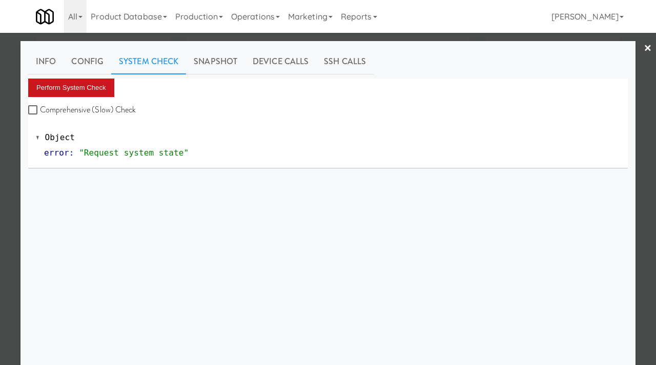 The height and width of the screenshot is (365, 656). What do you see at coordinates (134, 152) in the screenshot?
I see `span: "Request system state"` at bounding box center [134, 152].